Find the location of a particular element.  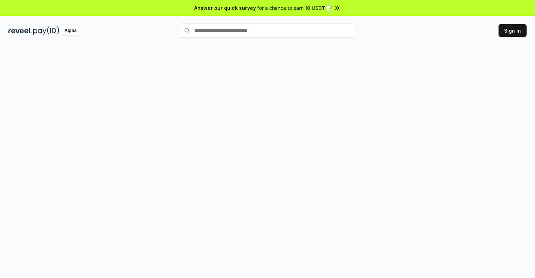

img: pay_id is located at coordinates (46, 31).